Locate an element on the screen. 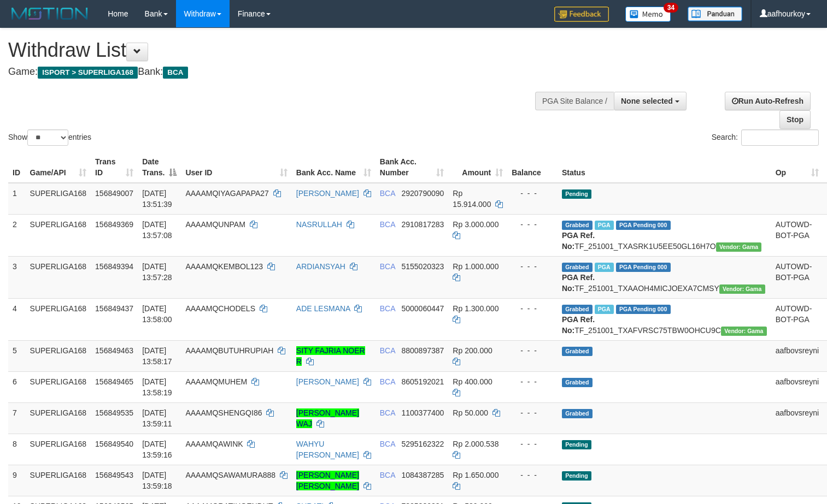 This screenshot has width=827, height=504. a: ARDIANSYAH is located at coordinates (321, 266).